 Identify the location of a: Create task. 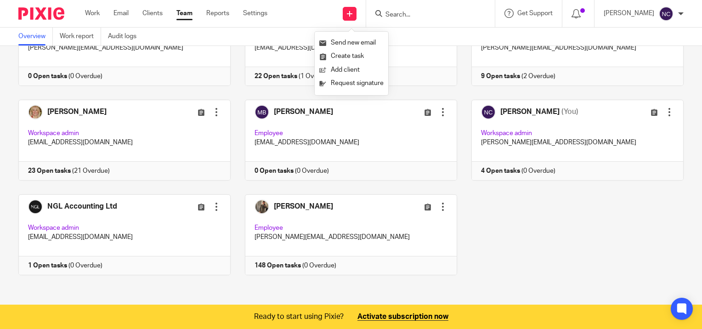
(351, 56).